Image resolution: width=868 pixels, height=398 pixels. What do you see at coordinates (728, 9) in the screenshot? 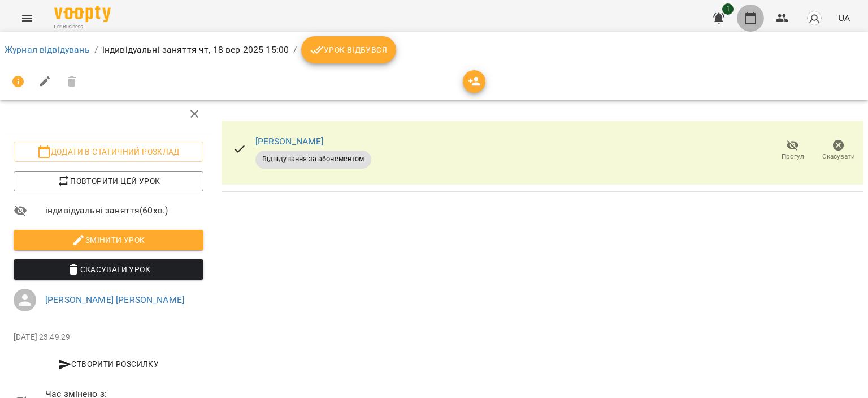
I see `span: 1` at bounding box center [728, 9].